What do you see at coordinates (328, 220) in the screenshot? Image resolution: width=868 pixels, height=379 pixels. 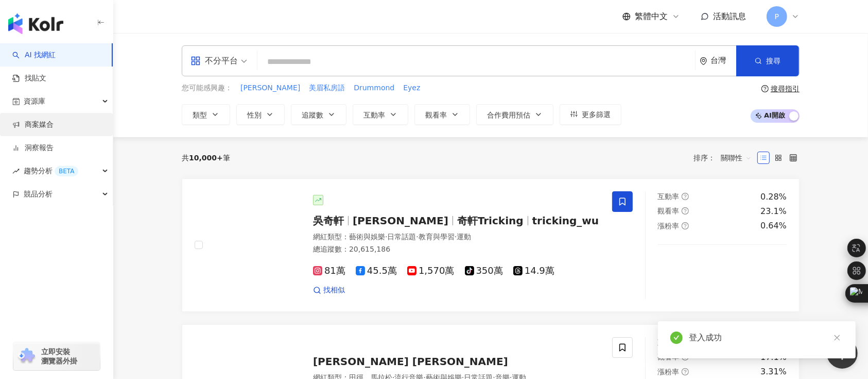 I see `span: 吳奇軒` at bounding box center [328, 220].